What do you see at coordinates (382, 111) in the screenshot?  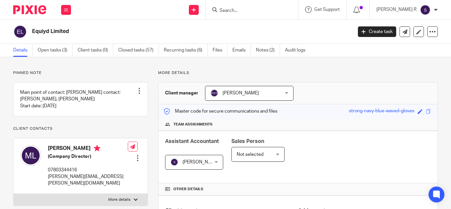 I see `div: strong-navy-blue-waved-gloves` at bounding box center [382, 111].